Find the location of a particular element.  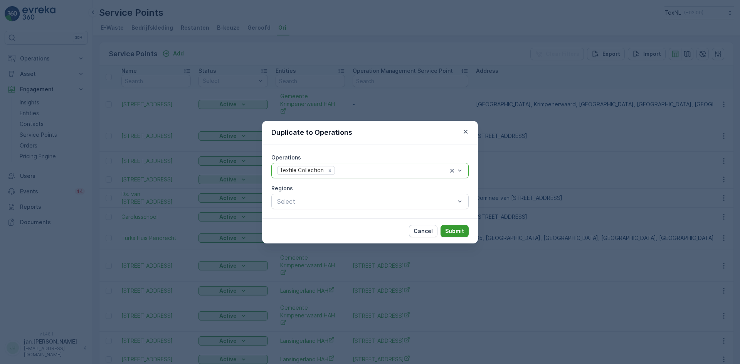

p: Cancel is located at coordinates (423, 231).